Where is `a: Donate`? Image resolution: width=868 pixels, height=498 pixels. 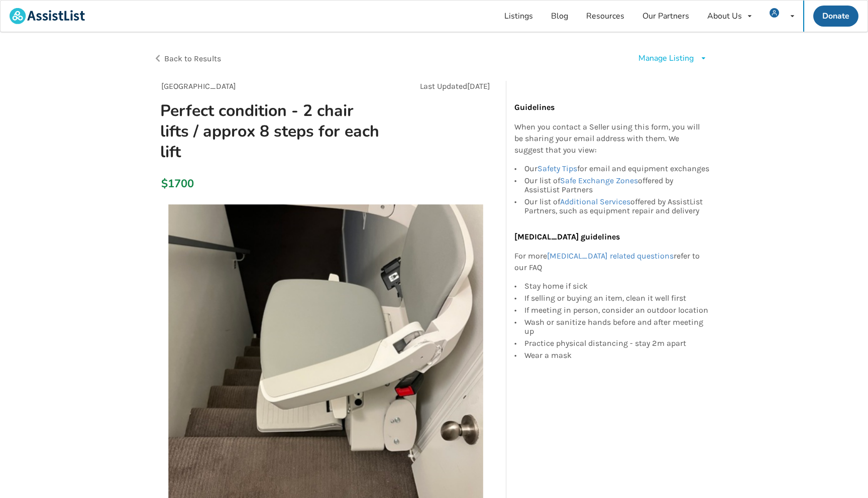
a: Donate is located at coordinates (835, 16).